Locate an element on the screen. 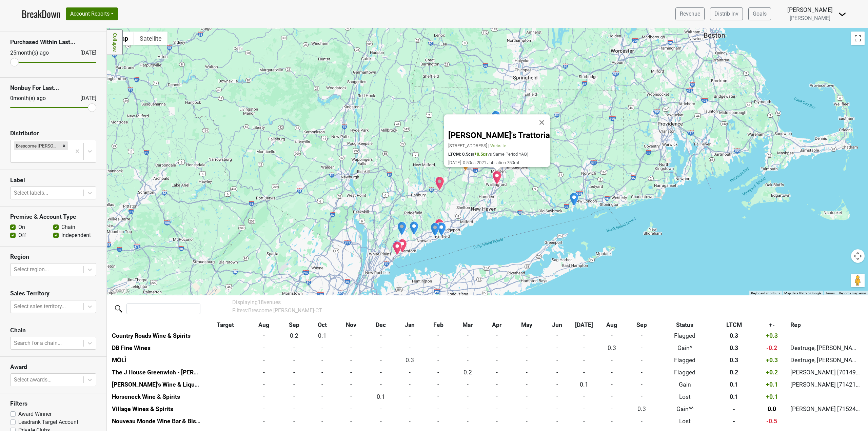 This screenshot has height=431, width=868. div: ( vs Same Period YAG) is located at coordinates (499, 154).